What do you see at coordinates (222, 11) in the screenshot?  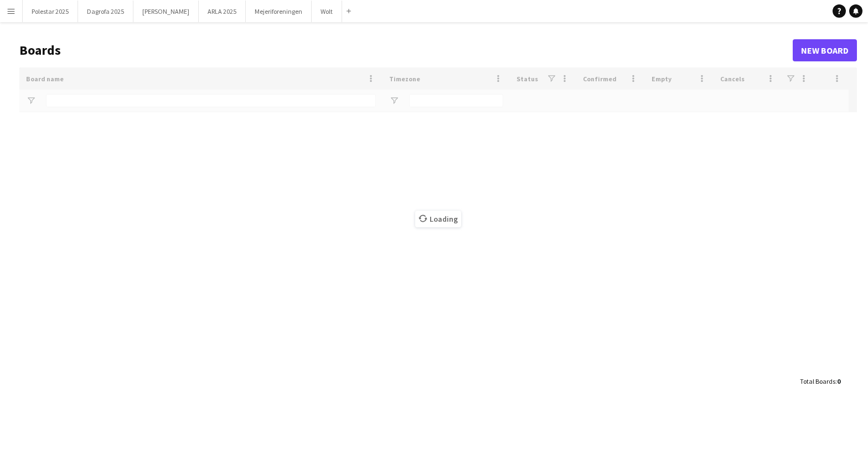 I see `button: ARLA 2025` at bounding box center [222, 11].